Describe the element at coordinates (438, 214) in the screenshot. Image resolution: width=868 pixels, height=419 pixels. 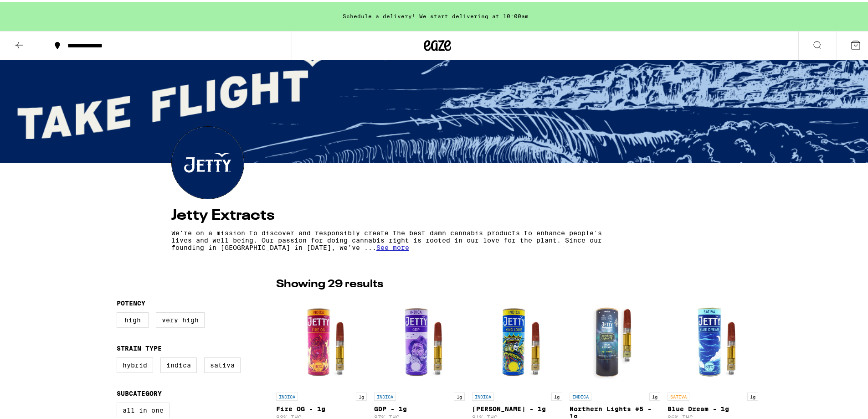
I see `h4: Jetty Extracts` at that location.